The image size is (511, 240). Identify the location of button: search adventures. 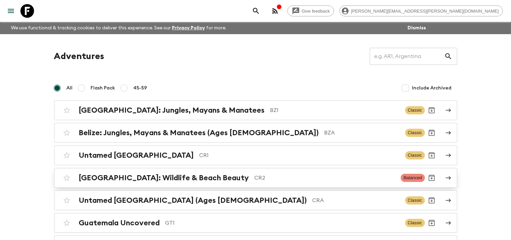
(256, 11).